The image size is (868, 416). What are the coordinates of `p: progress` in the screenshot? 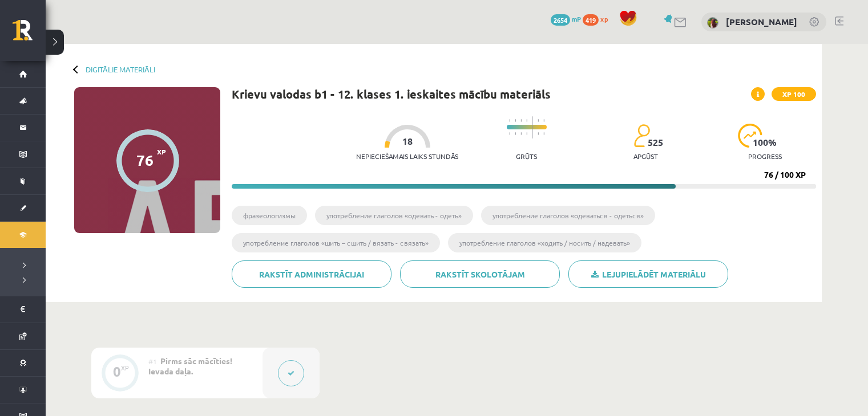 It's located at (764, 156).